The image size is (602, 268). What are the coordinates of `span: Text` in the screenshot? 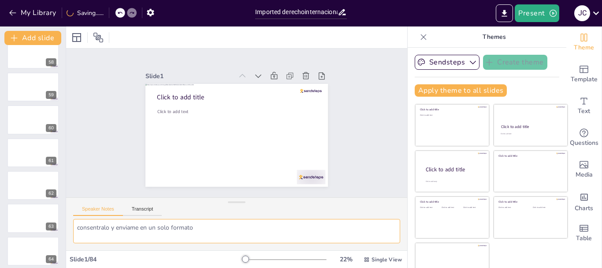 It's located at (584, 111).